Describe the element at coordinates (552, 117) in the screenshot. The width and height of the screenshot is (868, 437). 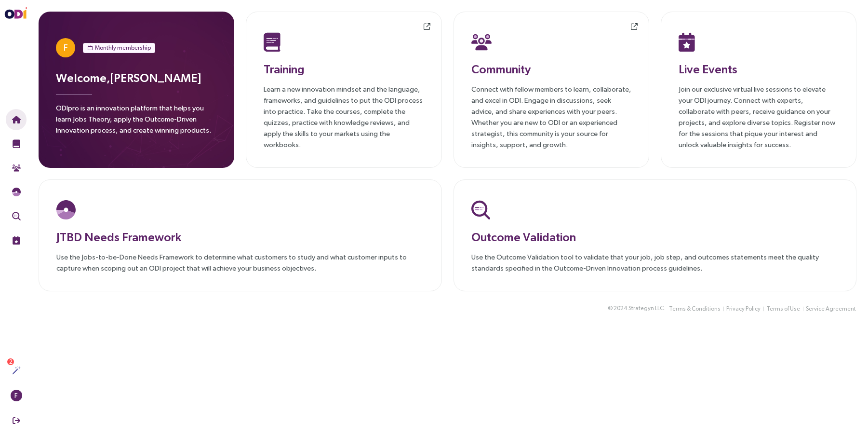
I see `p: Connect with fellow members to learn, collaborate, and excel in ODI. Engage in discussions, seek ...` at that location.